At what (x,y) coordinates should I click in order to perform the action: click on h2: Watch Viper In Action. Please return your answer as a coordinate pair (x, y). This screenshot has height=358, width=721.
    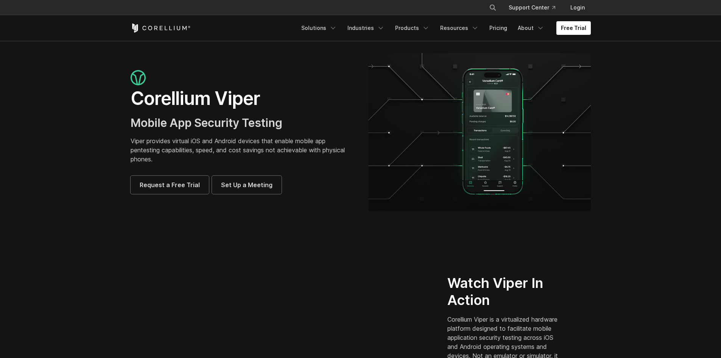
    Looking at the image, I should click on (504, 291).